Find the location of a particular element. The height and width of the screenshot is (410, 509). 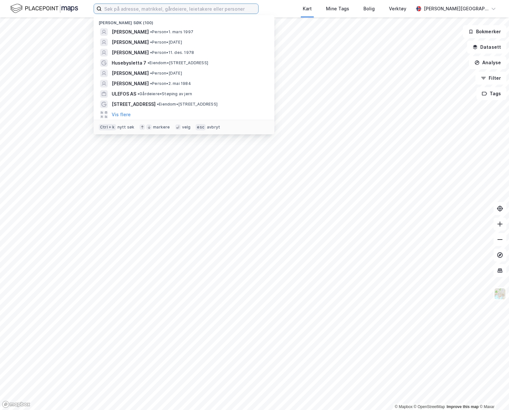

img: logo.f888ab2527a4732fd821a326f86c7f29.svg is located at coordinates (44, 8).